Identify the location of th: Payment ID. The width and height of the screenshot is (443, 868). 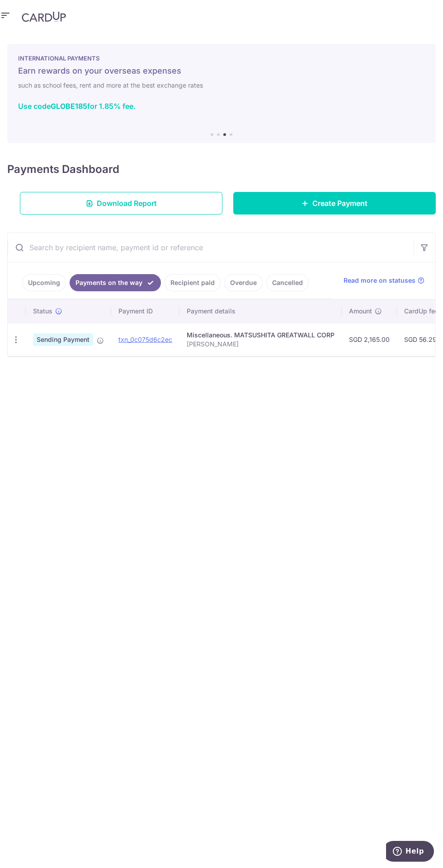
(145, 311).